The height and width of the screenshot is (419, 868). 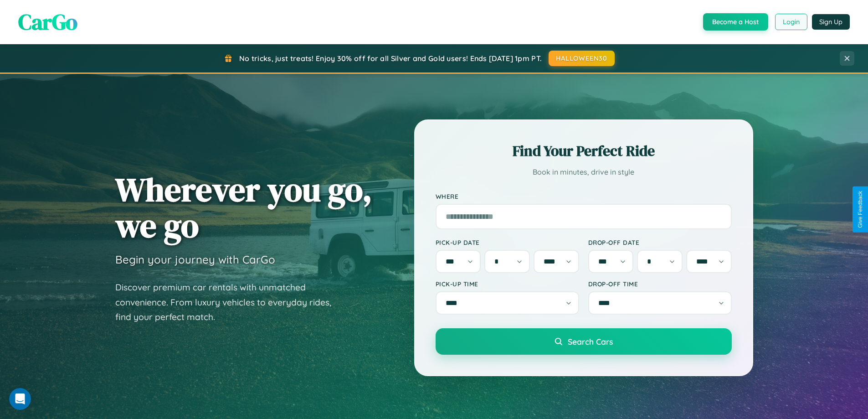 What do you see at coordinates (229, 302) in the screenshot?
I see `p: Discover premium car rentals with unmatched convenience. From luxury vehicles to everyday rides, ...` at bounding box center [229, 302].